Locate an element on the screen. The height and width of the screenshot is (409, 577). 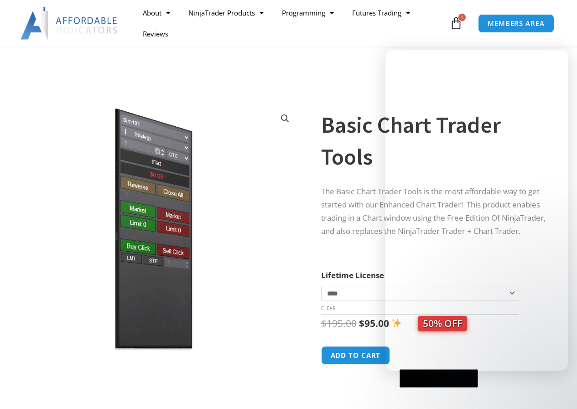
a: 1 is located at coordinates (456, 23).